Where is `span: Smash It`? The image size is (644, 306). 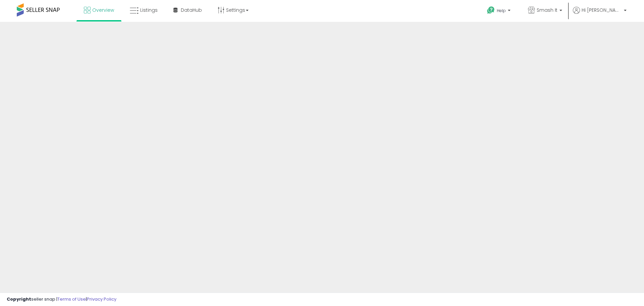 span: Smash It is located at coordinates (547, 10).